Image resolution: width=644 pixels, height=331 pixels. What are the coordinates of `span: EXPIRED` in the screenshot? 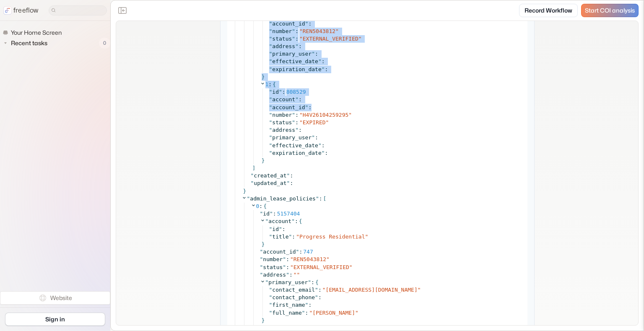 It's located at (314, 122).